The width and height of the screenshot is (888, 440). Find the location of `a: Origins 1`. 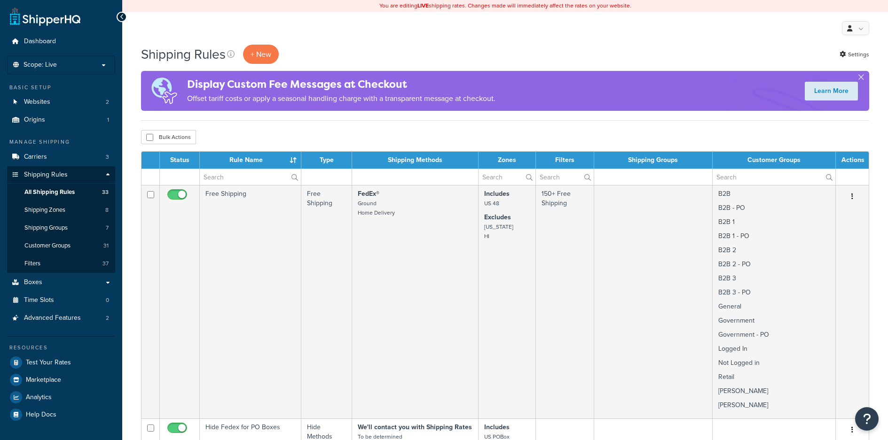

a: Origins 1 is located at coordinates (61, 120).